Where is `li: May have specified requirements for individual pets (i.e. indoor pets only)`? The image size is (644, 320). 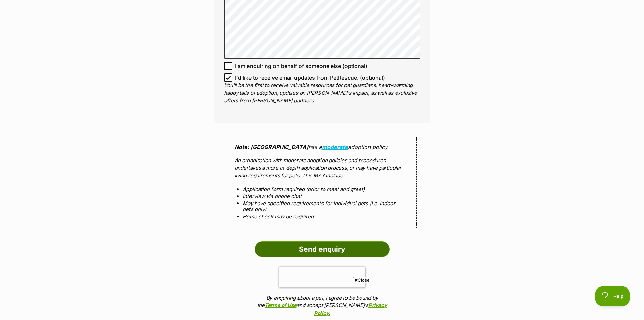 li: May have specified requirements for individual pets (i.e. indoor pets only) is located at coordinates (322, 206).